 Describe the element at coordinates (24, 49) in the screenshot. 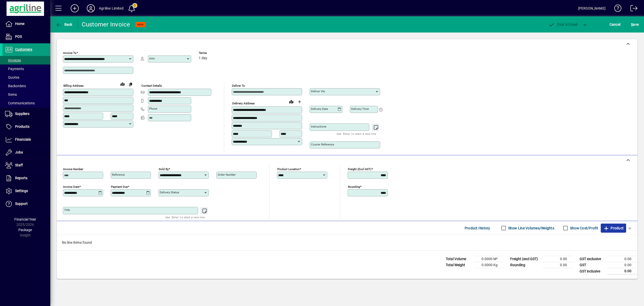

I see `span: Customers` at that location.